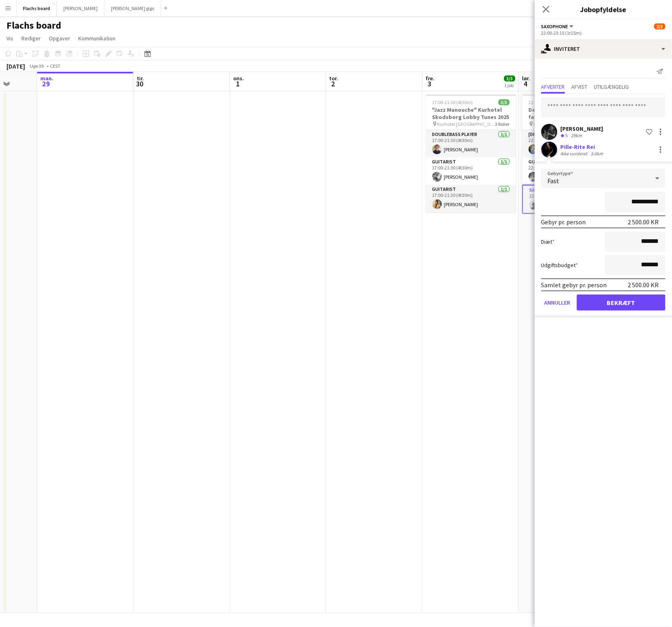 Image resolution: width=672 pixels, height=627 pixels. I want to click on span: Saxophone, so click(555, 26).